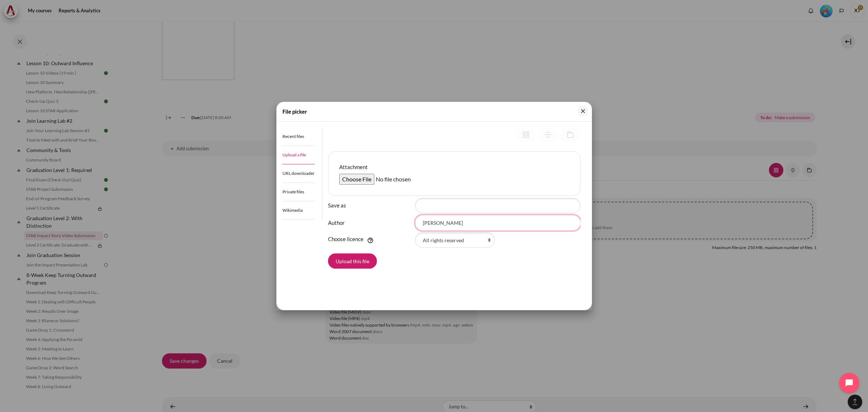  I want to click on a: Wikimedia, so click(299, 210).